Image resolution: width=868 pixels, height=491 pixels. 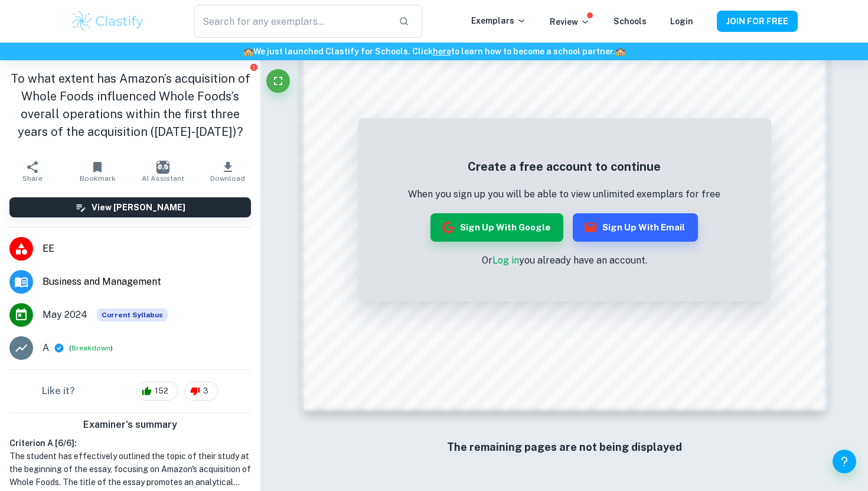 What do you see at coordinates (570, 22) in the screenshot?
I see `p: Review` at bounding box center [570, 22].